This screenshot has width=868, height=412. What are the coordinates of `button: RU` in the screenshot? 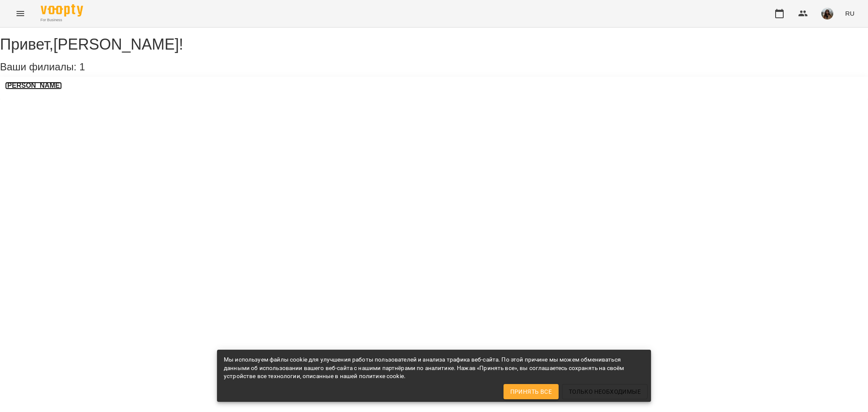 It's located at (850, 13).